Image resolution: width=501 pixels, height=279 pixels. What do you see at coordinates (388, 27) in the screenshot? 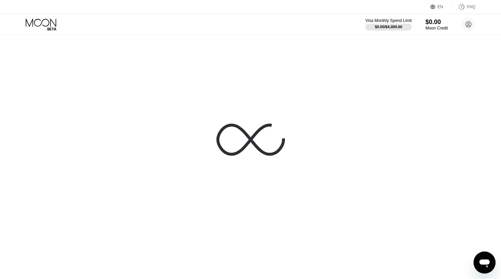
I see `div: $0.00 / $4,000.00` at bounding box center [388, 27].